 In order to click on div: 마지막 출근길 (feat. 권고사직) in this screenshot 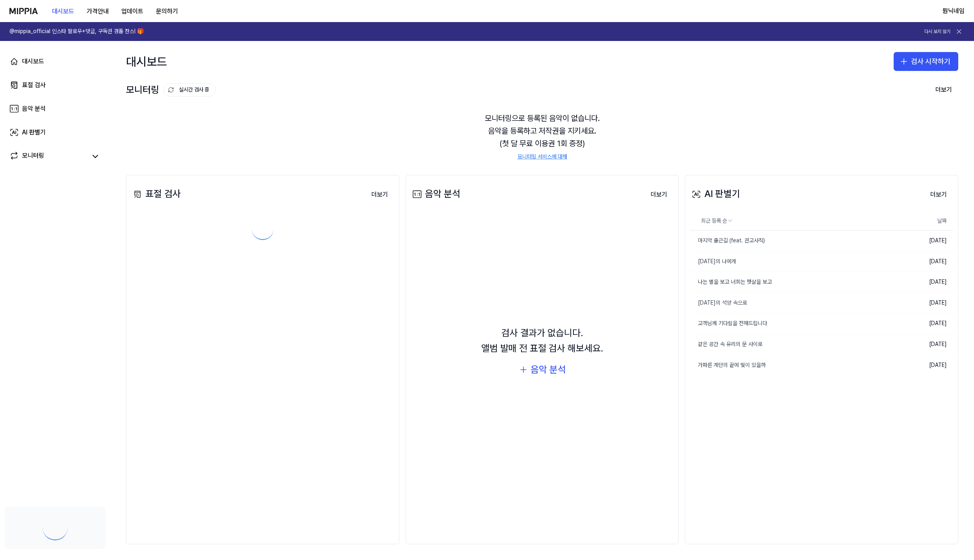, I will do `click(728, 241)`.